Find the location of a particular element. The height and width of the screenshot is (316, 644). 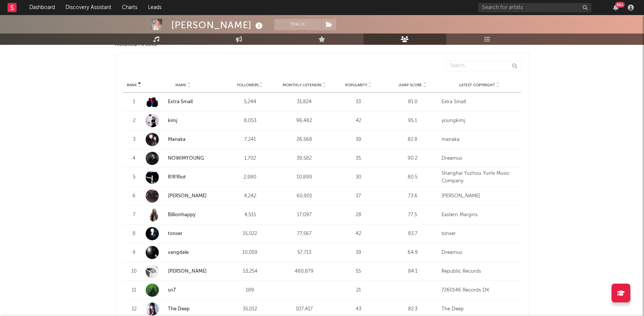

div: 7 is located at coordinates (135, 215).